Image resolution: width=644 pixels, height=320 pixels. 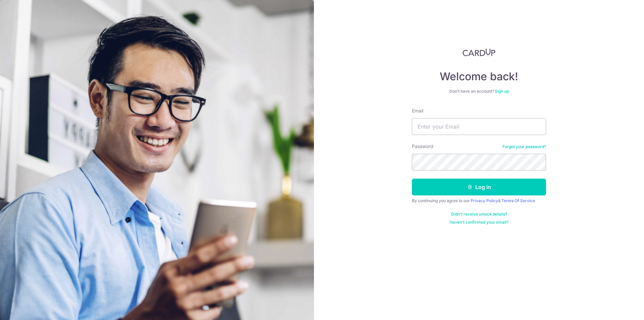 I want to click on label: Email, so click(x=418, y=111).